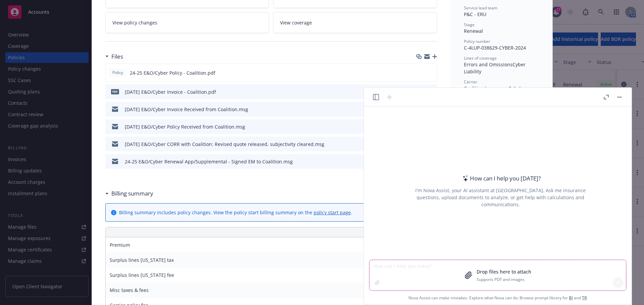 The width and height of the screenshot is (644, 305). I want to click on span: Nova Assist can make mistakes. Explore what Nova can do: Browse prompt library for and, so click(497, 298).